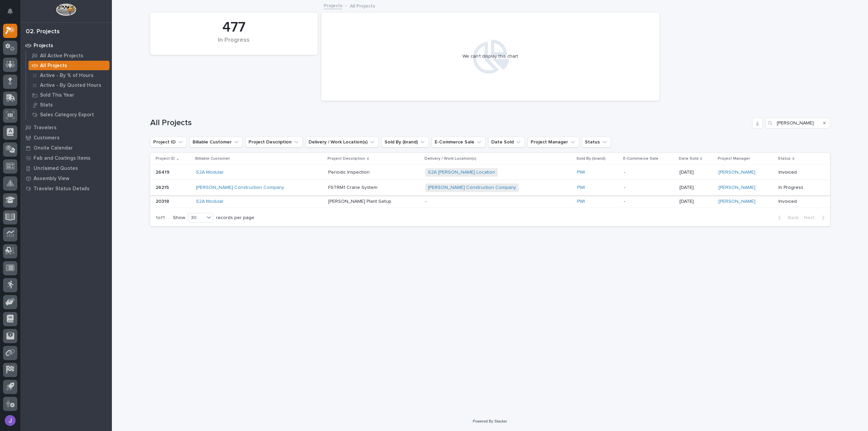  I want to click on input: Search, so click(798, 123).